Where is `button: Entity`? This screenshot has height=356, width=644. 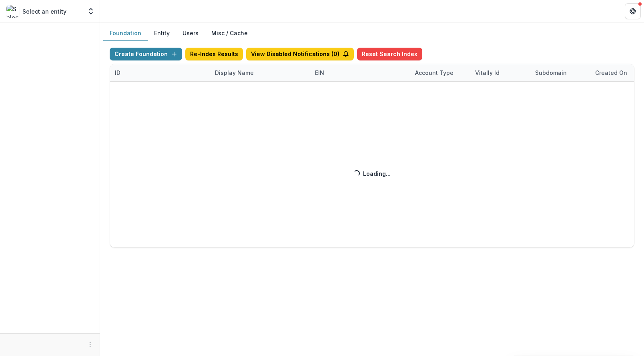 button: Entity is located at coordinates (162, 33).